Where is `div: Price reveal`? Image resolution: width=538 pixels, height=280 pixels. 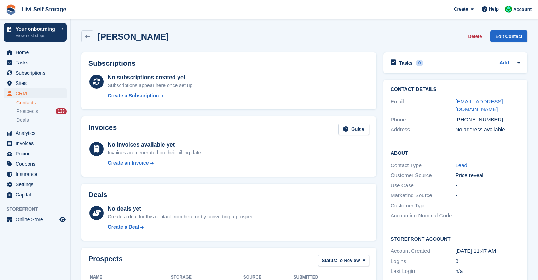
div: Price reveal is located at coordinates (488, 175).